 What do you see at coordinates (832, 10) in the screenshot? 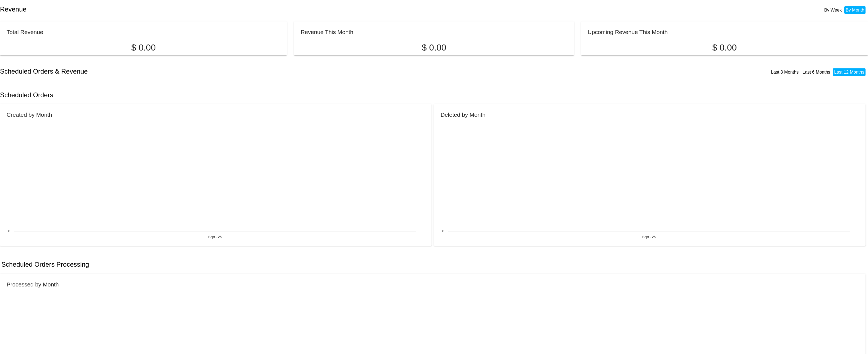
I see `li: By Week` at bounding box center [832, 10].